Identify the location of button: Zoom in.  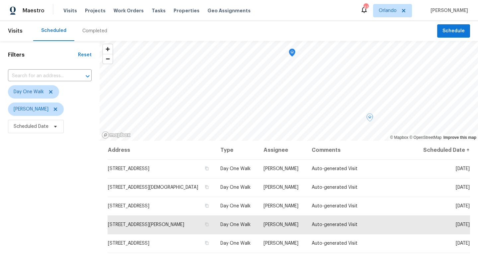
(108, 49).